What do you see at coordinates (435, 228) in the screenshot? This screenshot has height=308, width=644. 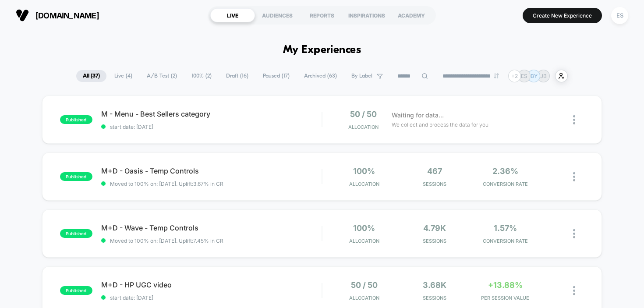 I see `span: 4.79k` at bounding box center [435, 228].